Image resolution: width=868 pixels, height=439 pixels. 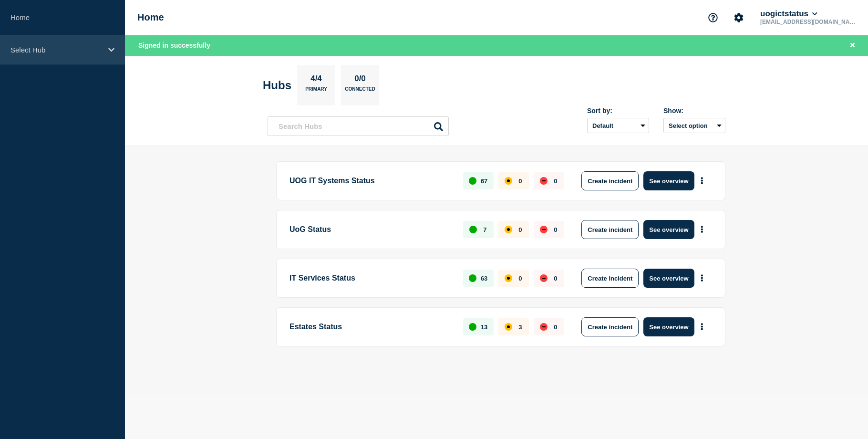 I want to click on p: 3, so click(x=520, y=327).